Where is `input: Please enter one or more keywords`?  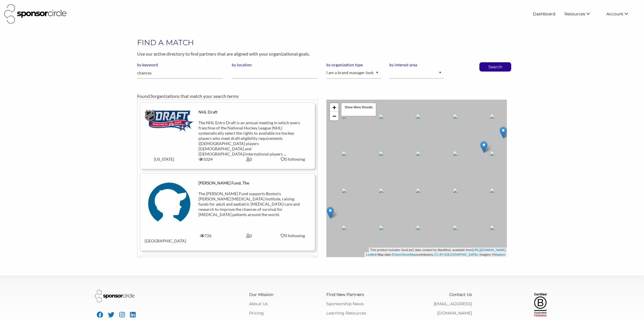
input: Please enter one or more keywords is located at coordinates (180, 73).